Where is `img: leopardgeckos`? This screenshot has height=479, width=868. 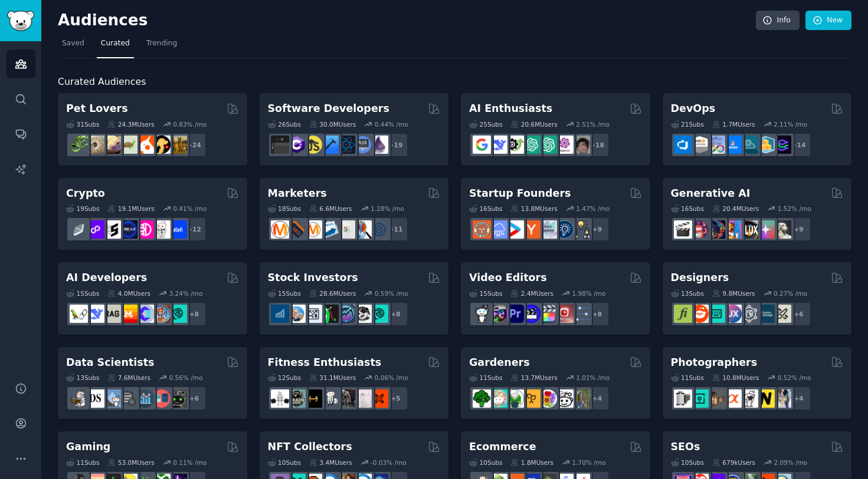 img: leopardgeckos is located at coordinates (111, 145).